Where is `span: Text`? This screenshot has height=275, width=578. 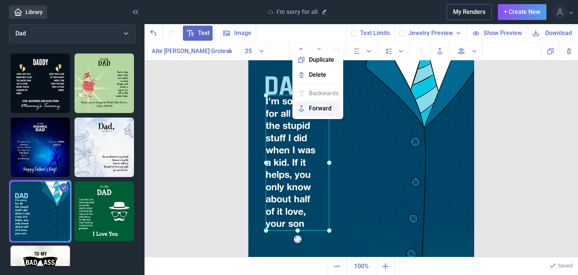
span: Text is located at coordinates (203, 33).